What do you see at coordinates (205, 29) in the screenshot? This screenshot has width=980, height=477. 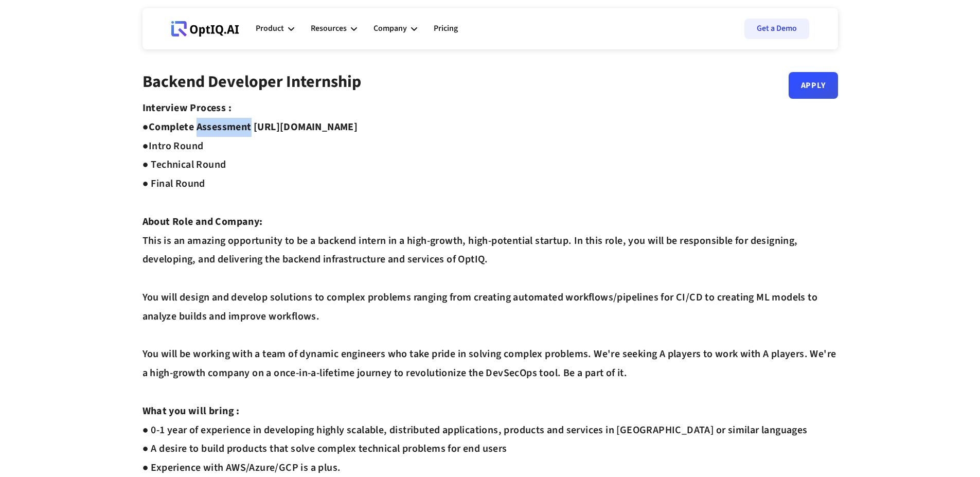 I see `a: Webflow Homepage` at bounding box center [205, 29].